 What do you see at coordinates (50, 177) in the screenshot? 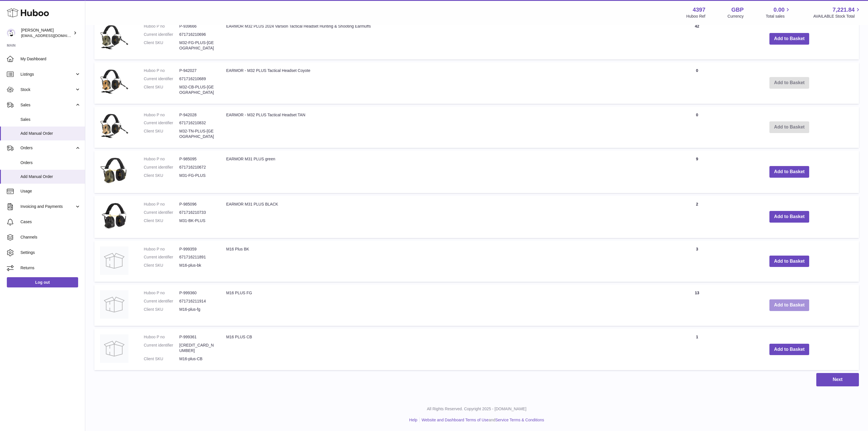
I see `span: Add Manual Order` at bounding box center [50, 177].